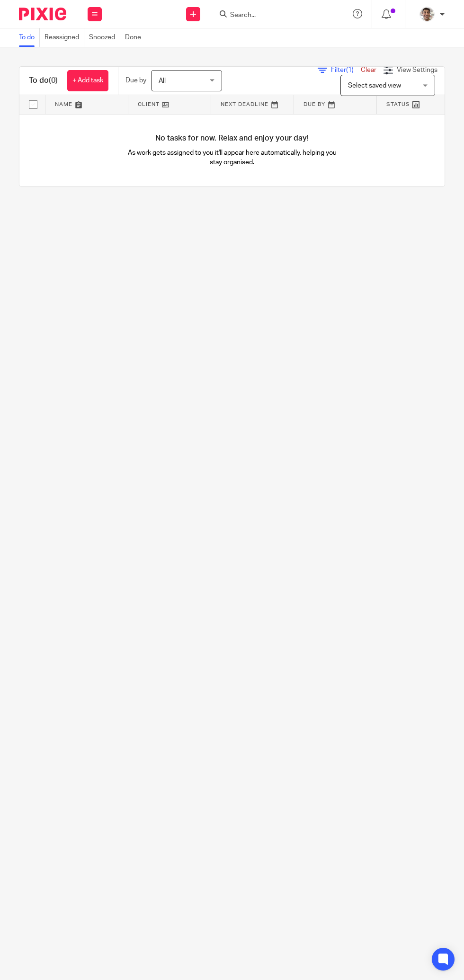 This screenshot has height=980, width=464. Describe the element at coordinates (88, 81) in the screenshot. I see `a: + Add task` at that location.